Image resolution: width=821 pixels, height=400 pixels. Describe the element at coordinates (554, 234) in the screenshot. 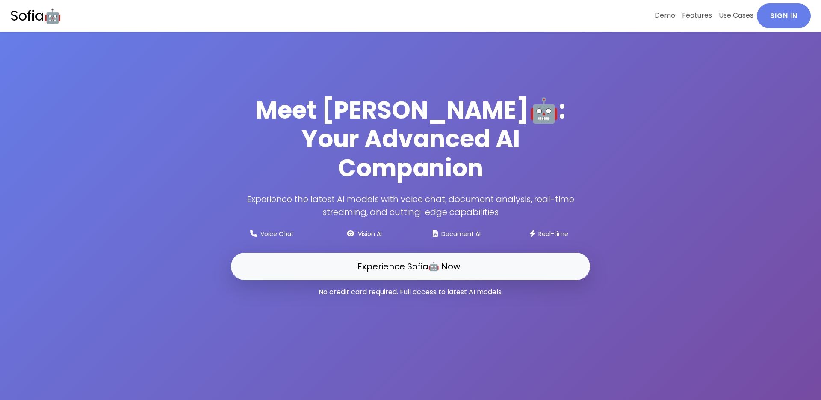

I see `small: Real-time` at that location.